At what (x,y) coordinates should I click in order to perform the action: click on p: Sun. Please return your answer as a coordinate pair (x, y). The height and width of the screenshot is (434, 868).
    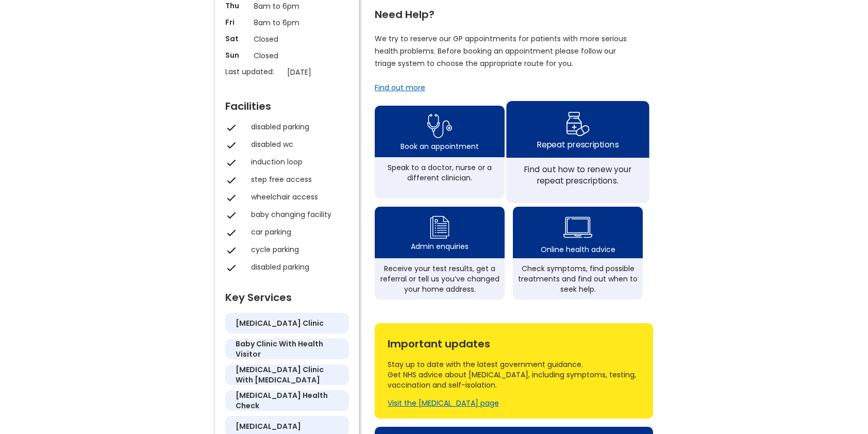
    Looking at the image, I should click on (237, 55).